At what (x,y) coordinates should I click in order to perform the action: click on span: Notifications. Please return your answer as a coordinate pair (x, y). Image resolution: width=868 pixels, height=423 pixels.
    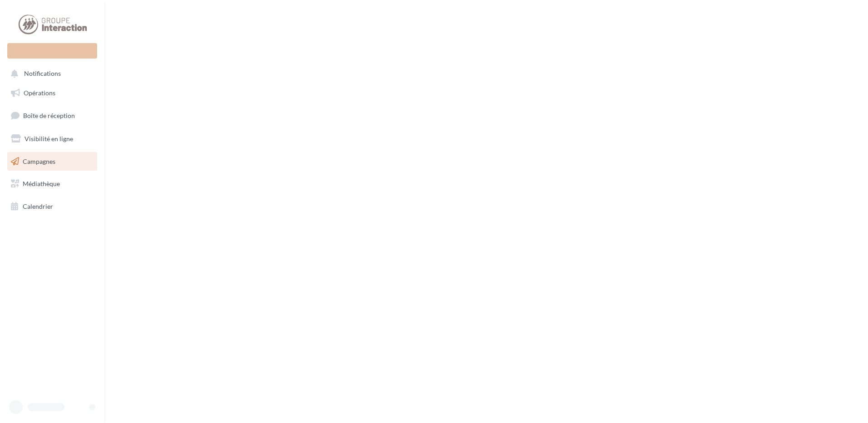
    Looking at the image, I should click on (42, 74).